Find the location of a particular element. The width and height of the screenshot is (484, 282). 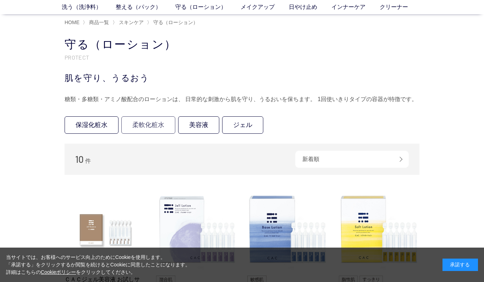

div: 当サイトでは、お客様へのサービス向上のためにCookieを使用します。 「承諾する」をクリックするか閲覧を続けるとCookieに同意したことになります。 詳細はこちらの をクリックしてください。 is located at coordinates (98, 265).